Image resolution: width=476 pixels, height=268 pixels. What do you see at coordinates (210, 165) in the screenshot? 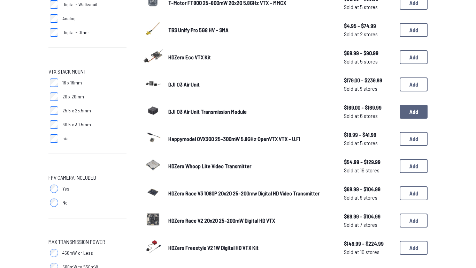
I see `span: HDZero Whoop Lite Video Transmitter` at bounding box center [210, 165].